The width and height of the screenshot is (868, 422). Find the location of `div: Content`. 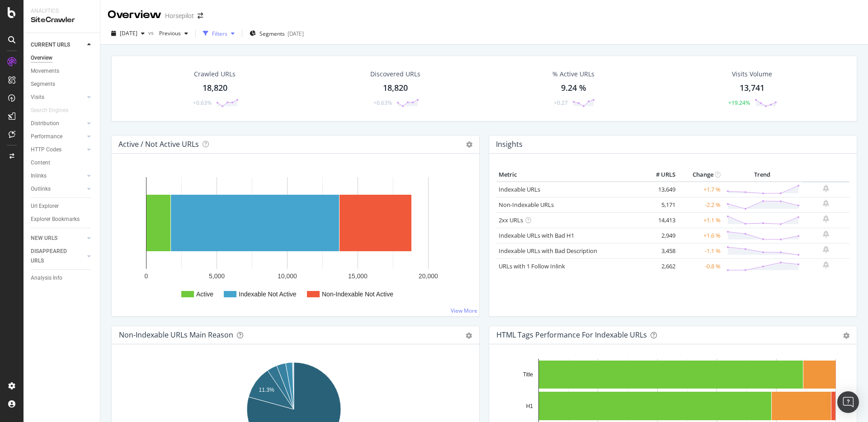

div: Content is located at coordinates (41, 162).